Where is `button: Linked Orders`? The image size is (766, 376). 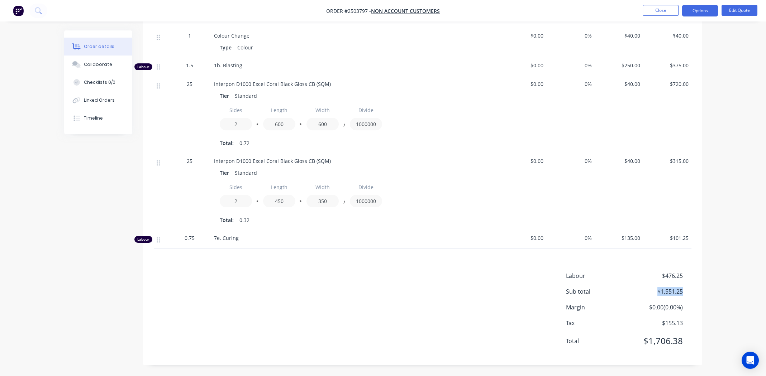
button: Linked Orders is located at coordinates (98, 100).